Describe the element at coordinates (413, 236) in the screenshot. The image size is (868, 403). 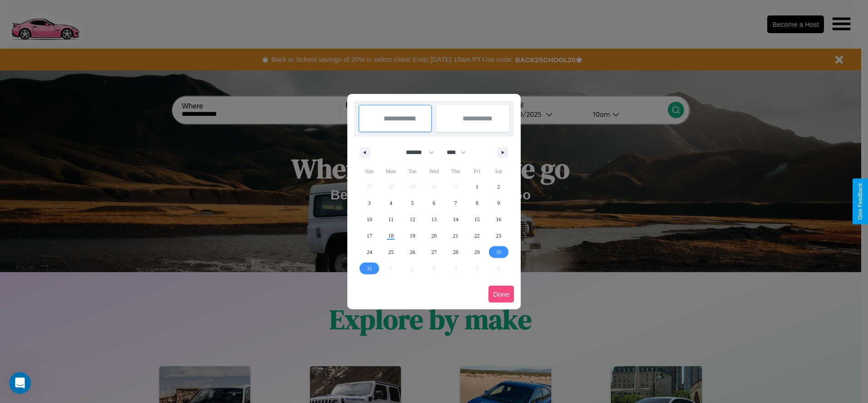
I see `span: 19` at that location.